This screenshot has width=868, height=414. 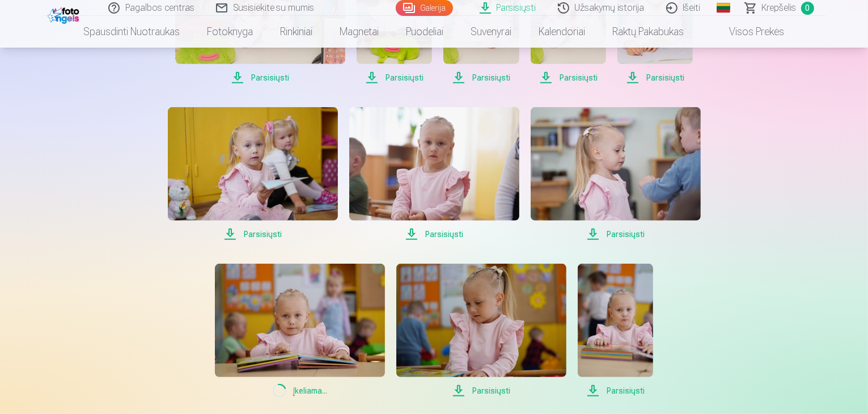 I want to click on a: Kalendoriai, so click(x=562, y=32).